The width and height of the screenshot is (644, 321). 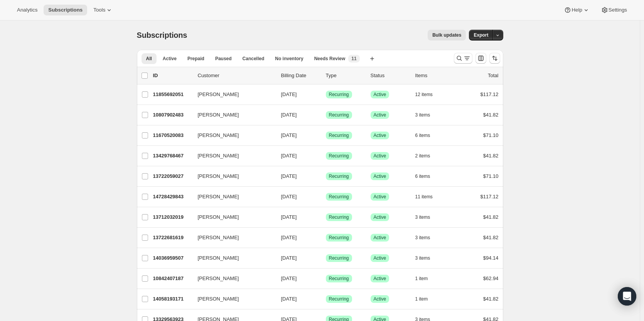 What do you see at coordinates (447, 35) in the screenshot?
I see `span: Bulk updates` at bounding box center [447, 35].